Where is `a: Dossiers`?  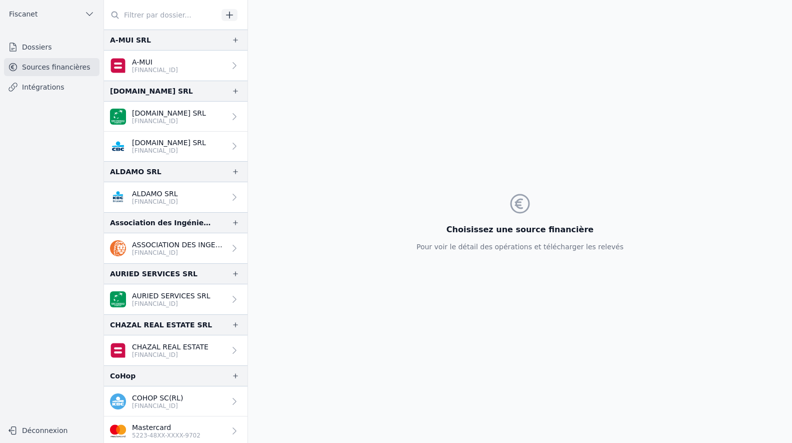 a: Dossiers is located at coordinates (52, 47).